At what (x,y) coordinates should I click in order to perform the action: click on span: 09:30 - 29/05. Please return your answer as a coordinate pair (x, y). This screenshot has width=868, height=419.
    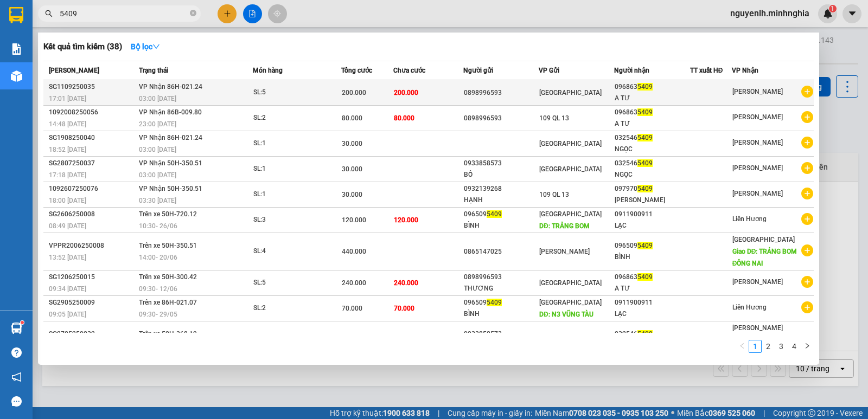
    Looking at the image, I should click on (158, 315).